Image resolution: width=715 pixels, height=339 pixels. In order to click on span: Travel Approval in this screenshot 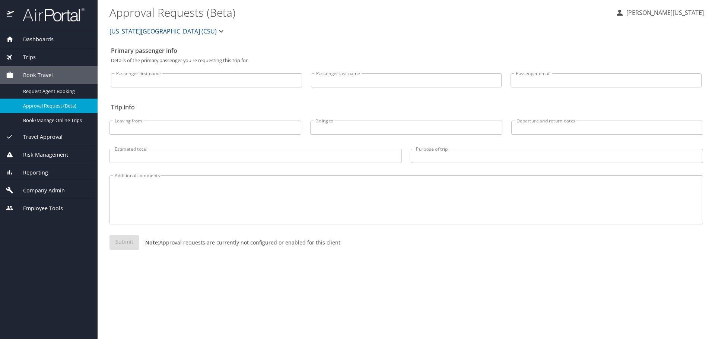, I will do `click(38, 137)`.